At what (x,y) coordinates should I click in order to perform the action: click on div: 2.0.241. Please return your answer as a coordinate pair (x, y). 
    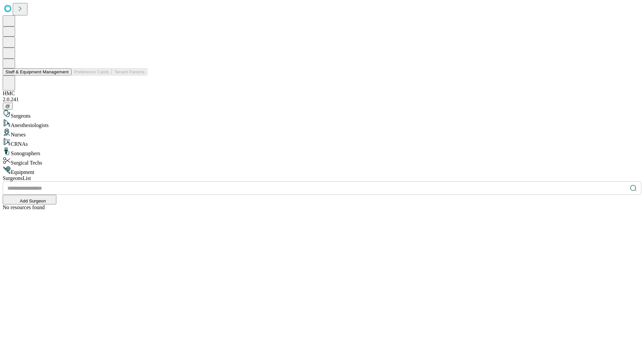
    Looking at the image, I should click on (322, 100).